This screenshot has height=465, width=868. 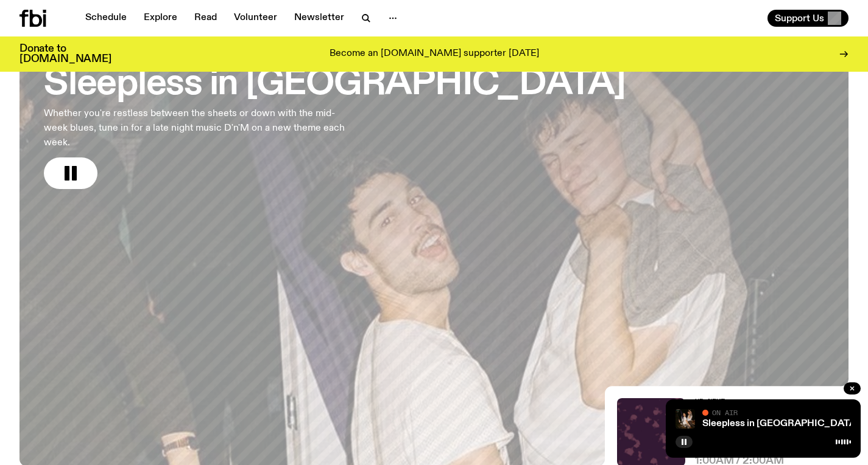 What do you see at coordinates (200, 128) in the screenshot?
I see `p: Whether you're restless between the sheets or down with the mid-week blues, tune in for a late ni...` at bounding box center [200, 128].